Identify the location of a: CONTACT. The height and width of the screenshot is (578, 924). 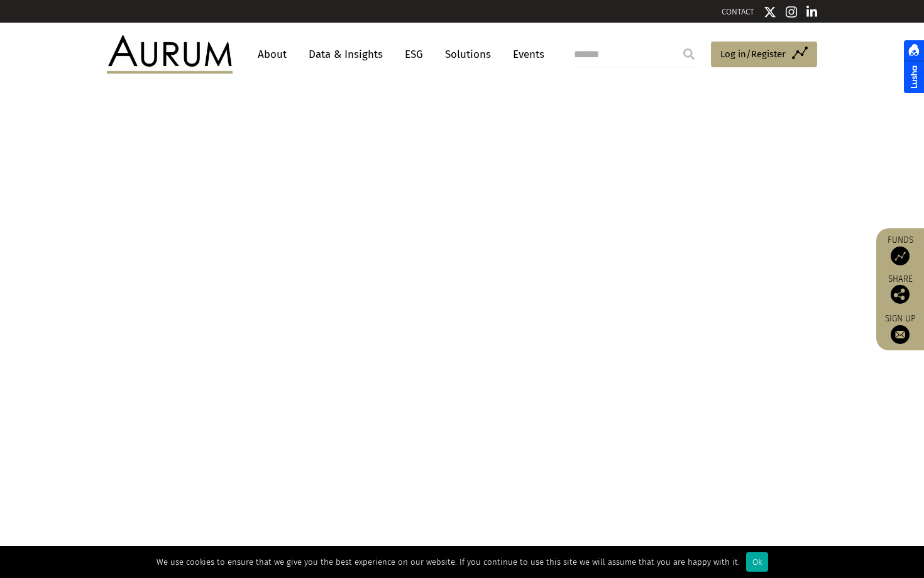
(739, 11).